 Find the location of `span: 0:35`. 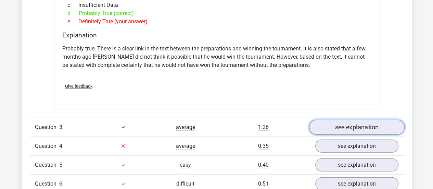

span: 0:35 is located at coordinates (263, 146).